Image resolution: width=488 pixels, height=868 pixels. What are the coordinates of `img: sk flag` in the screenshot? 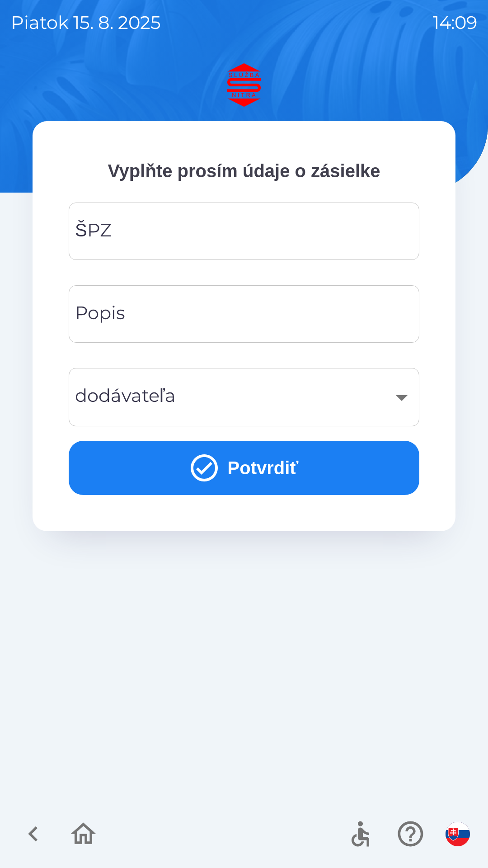 It's located at (458, 834).